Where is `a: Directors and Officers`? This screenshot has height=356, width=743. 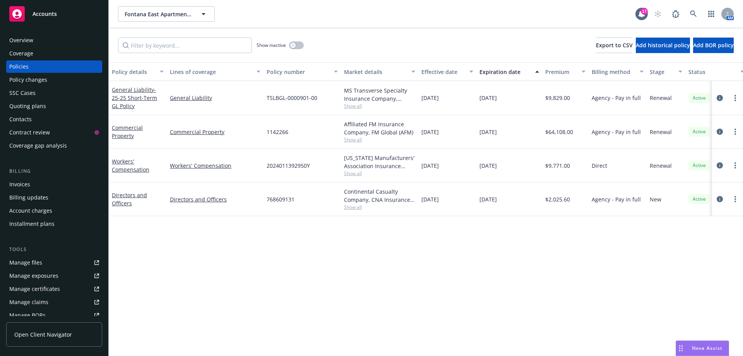
a: Directors and Officers is located at coordinates (129, 199).